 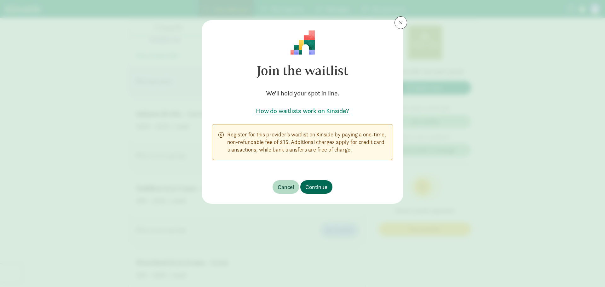 What do you see at coordinates (286, 187) in the screenshot?
I see `button: Cancel` at bounding box center [286, 187].